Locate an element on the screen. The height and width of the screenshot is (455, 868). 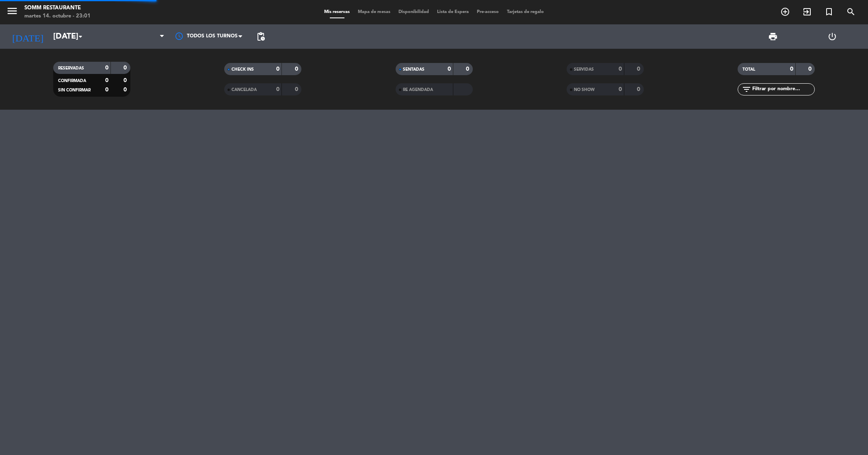
i: power_settings_new is located at coordinates (832, 36).